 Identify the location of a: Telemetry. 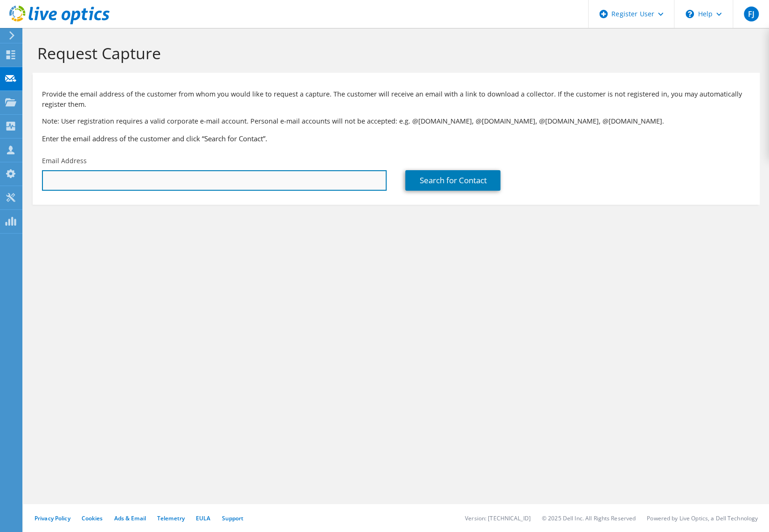
(170, 518).